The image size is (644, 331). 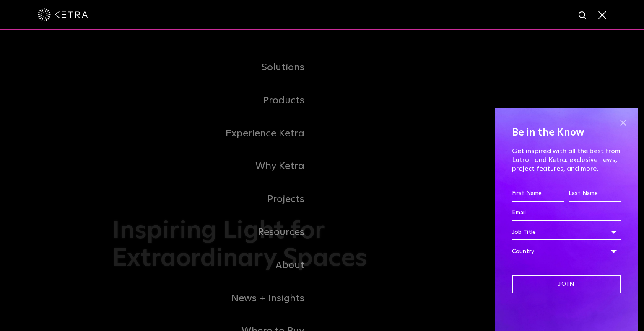 I want to click on a: Products, so click(x=217, y=101).